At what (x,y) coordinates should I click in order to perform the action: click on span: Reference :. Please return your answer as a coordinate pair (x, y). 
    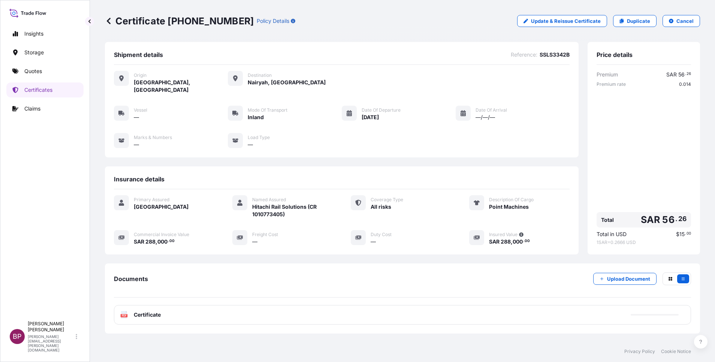
    Looking at the image, I should click on (524, 55).